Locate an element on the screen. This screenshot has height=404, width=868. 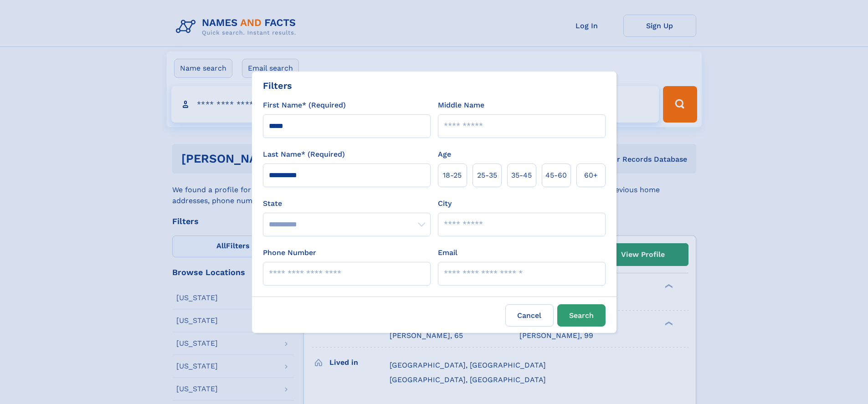
button: Search is located at coordinates (582, 315).